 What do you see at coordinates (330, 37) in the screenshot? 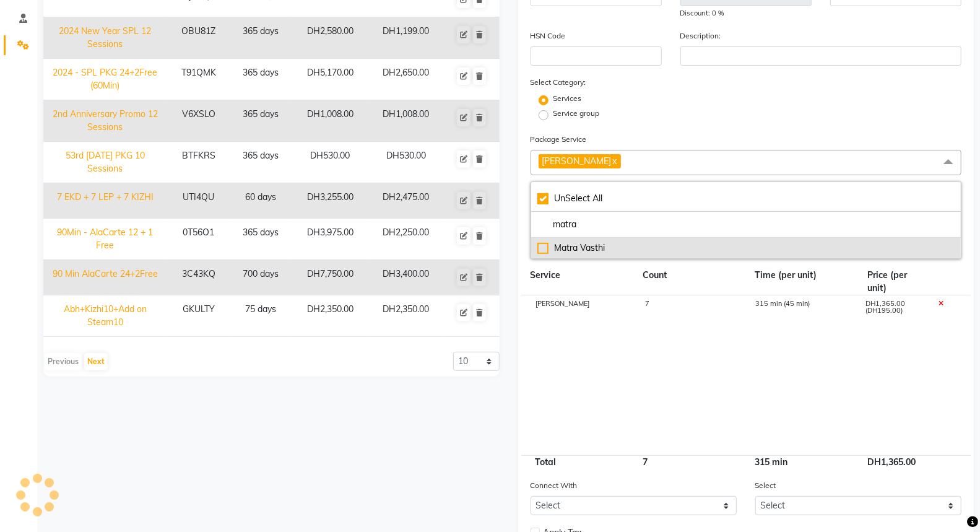
I see `td: DH2,580.00` at bounding box center [330, 37].